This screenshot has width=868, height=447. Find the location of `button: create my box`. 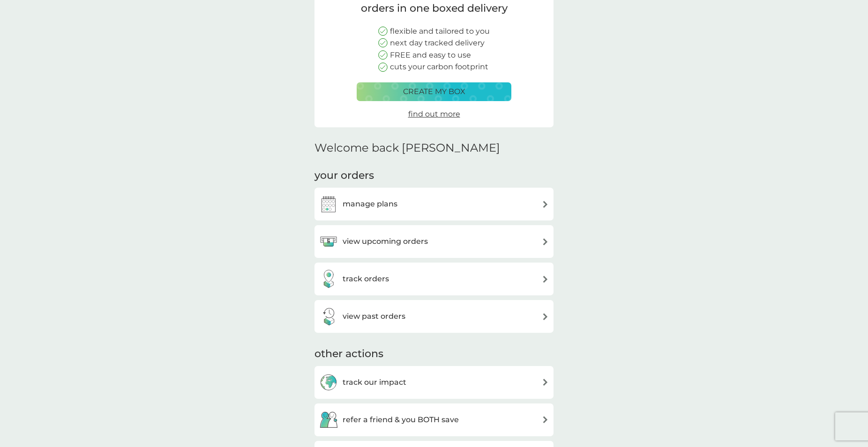

button: create my box is located at coordinates (434, 92).